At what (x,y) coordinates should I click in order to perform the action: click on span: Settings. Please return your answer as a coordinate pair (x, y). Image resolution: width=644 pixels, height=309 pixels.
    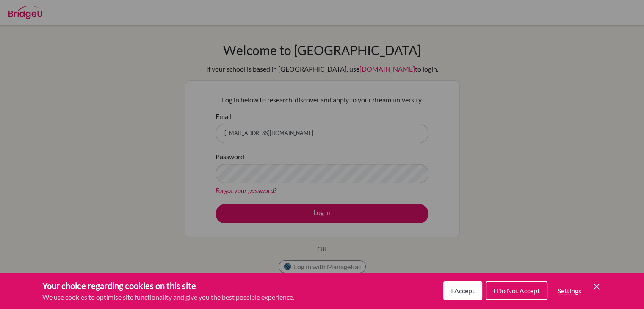
    Looking at the image, I should click on (569, 290).